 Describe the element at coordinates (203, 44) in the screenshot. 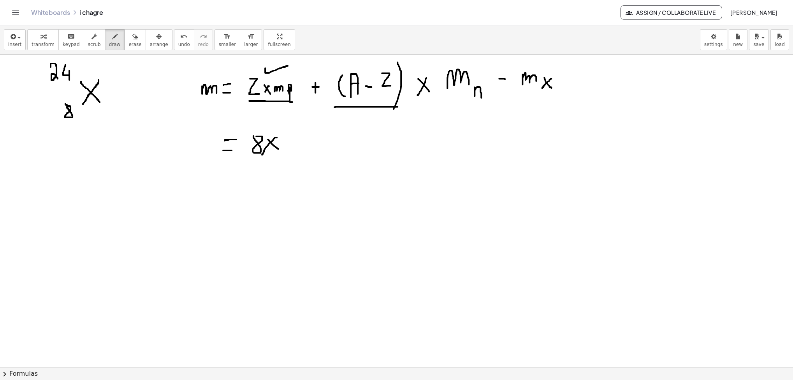

I see `span: redo` at that location.